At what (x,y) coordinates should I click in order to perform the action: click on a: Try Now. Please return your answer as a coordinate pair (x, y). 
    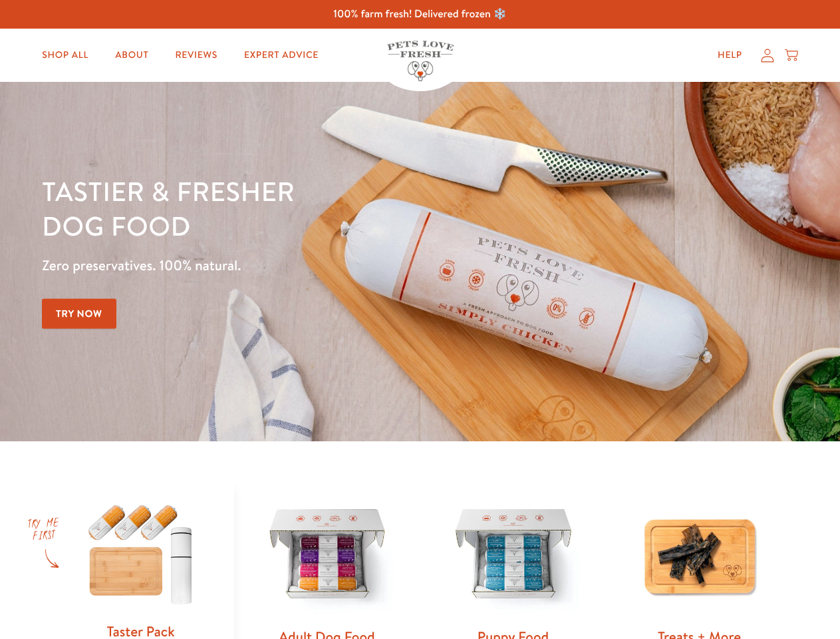
    Looking at the image, I should click on (79, 313).